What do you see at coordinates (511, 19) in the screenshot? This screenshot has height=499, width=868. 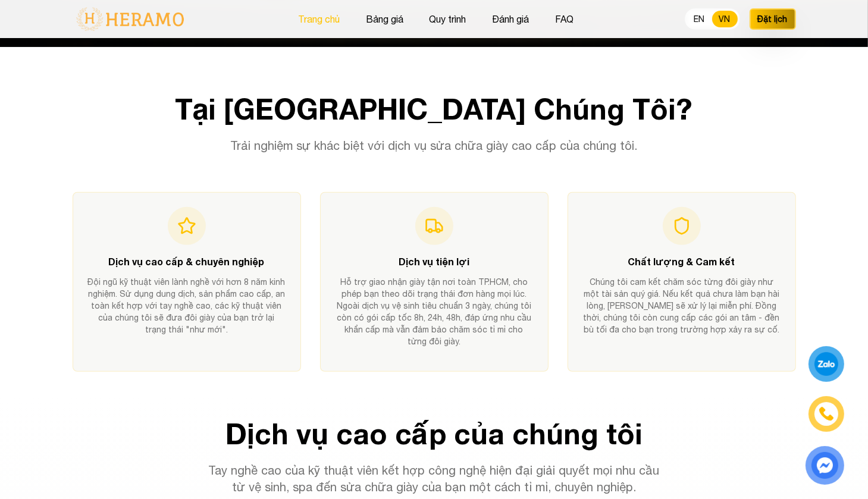 I see `button: Đánh giá` at bounding box center [511, 19].